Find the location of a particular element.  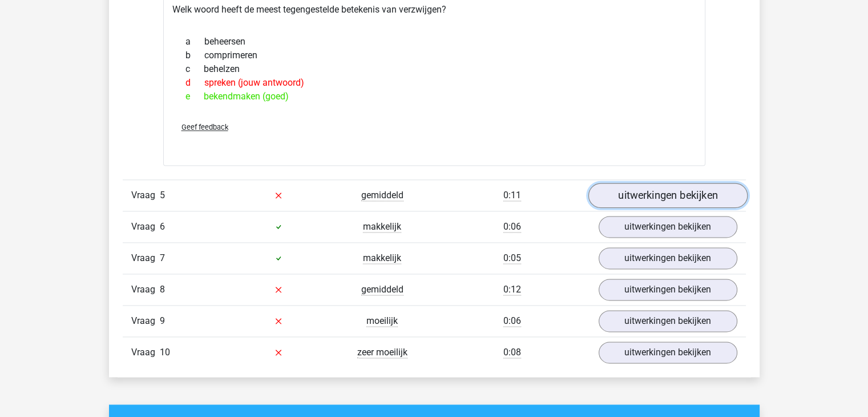

span: zeer moeilijk is located at coordinates (383, 353).